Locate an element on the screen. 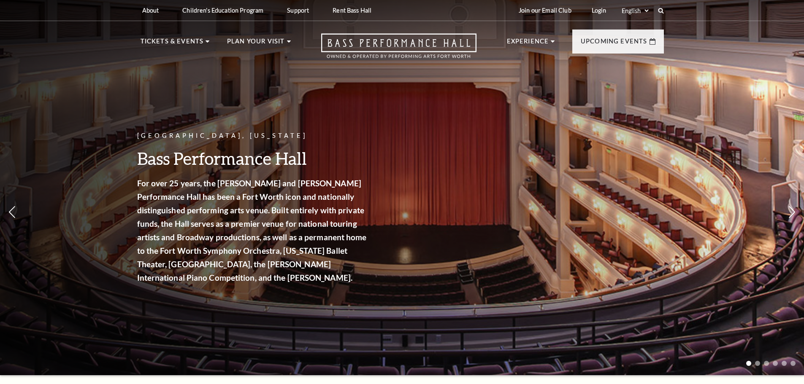 This screenshot has width=804, height=384. h3: Bass Performance Hall is located at coordinates (253, 158).